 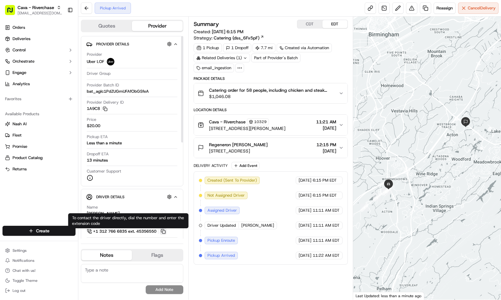 I want to click on button: Settings, so click(x=39, y=250).